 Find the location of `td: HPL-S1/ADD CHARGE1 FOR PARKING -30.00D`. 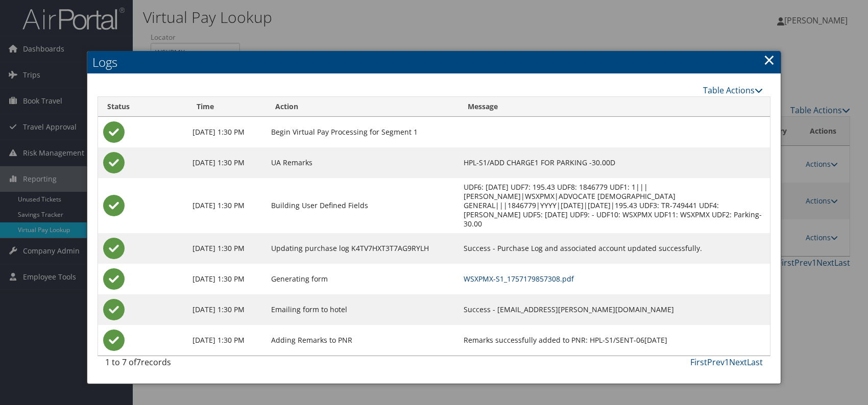

td: HPL-S1/ADD CHARGE1 FOR PARKING -30.00D is located at coordinates (614, 162).